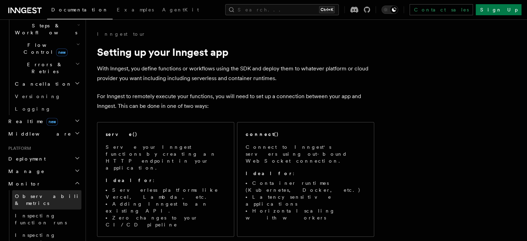  I want to click on button: Search...Ctrl+K, so click(282, 10).